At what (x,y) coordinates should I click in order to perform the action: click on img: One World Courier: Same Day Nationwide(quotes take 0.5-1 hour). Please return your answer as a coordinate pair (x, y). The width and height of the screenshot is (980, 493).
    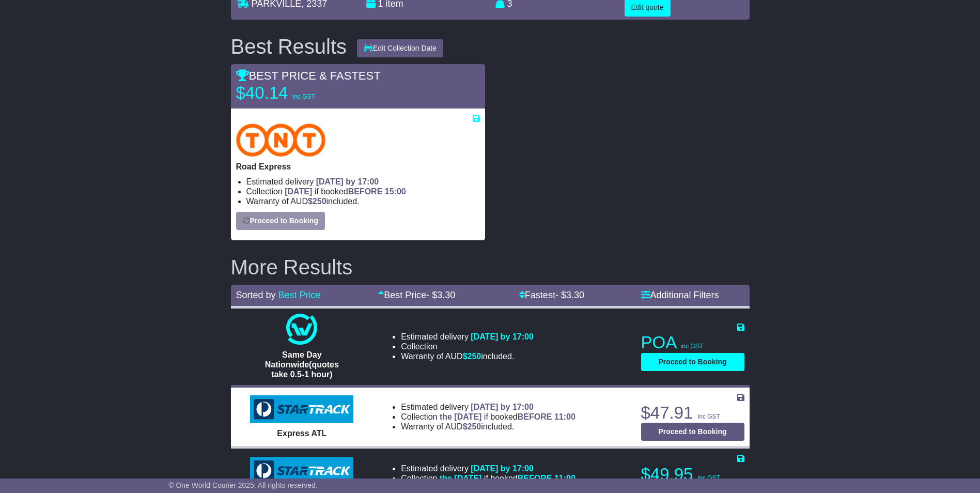
    Looking at the image, I should click on (302, 329).